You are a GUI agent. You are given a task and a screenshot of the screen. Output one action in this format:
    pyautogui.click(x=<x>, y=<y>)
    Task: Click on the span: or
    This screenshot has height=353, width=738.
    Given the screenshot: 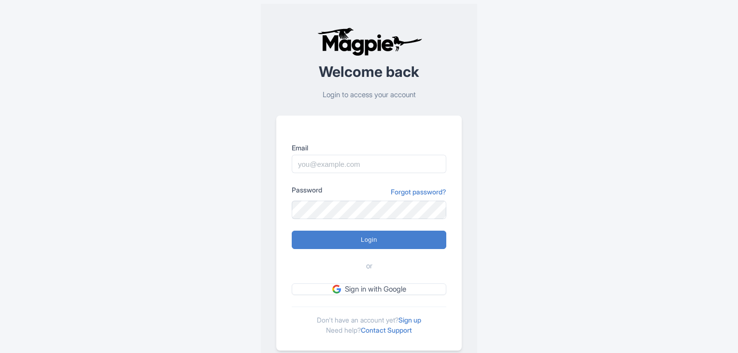 What is the action you would take?
    pyautogui.click(x=369, y=266)
    